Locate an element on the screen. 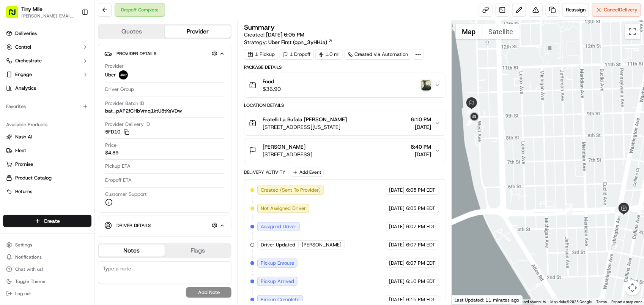 Image resolution: width=644 pixels, height=305 pixels. div: Favorites is located at coordinates (47, 107).